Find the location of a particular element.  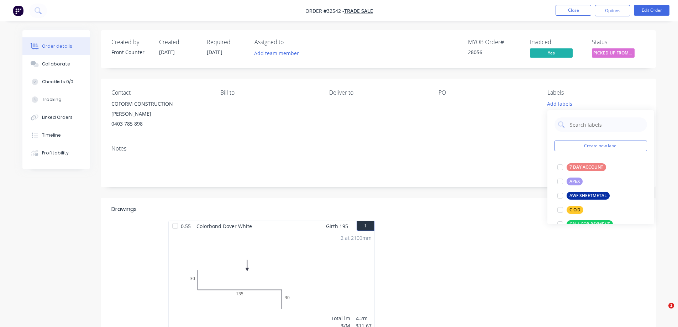

div: 7 DAY ACCOUNT is located at coordinates (586, 167).